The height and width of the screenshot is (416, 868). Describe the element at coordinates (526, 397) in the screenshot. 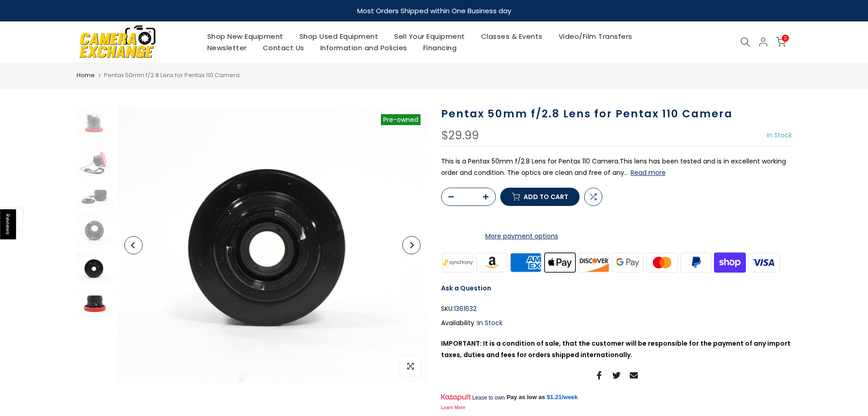

I see `span: Pay as low as` at that location.